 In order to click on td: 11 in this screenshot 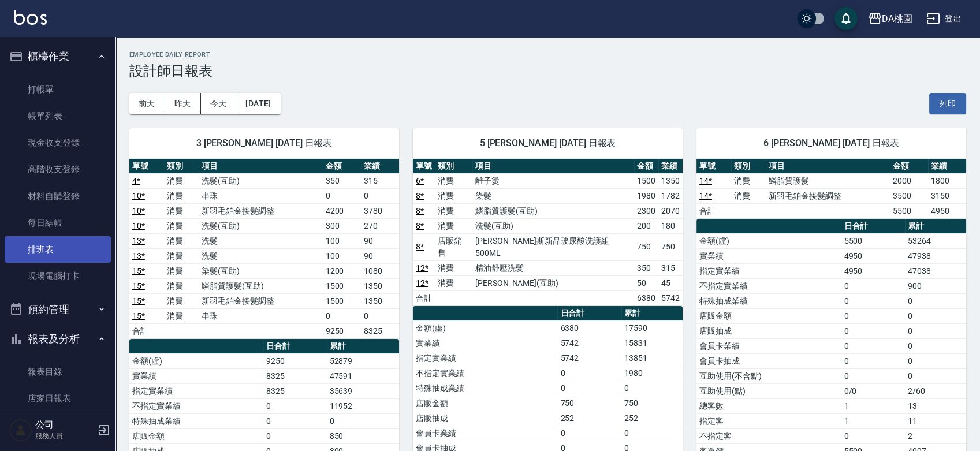, I will do `click(935, 421)`.